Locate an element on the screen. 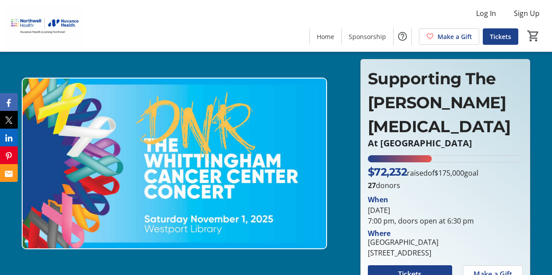 This screenshot has width=552, height=275. img: Nuvance Health's Logo is located at coordinates (45, 26).